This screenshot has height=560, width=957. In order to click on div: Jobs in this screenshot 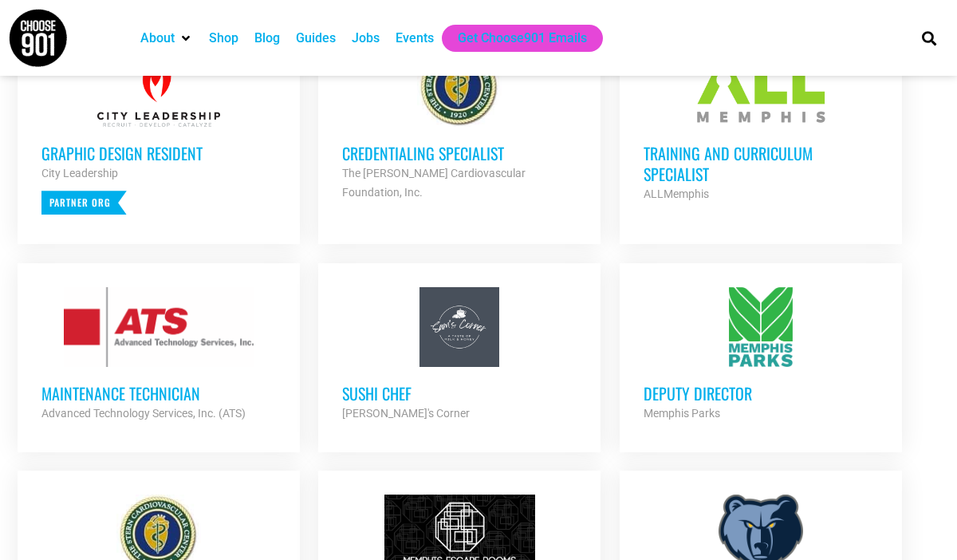, I will do `click(366, 38)`.